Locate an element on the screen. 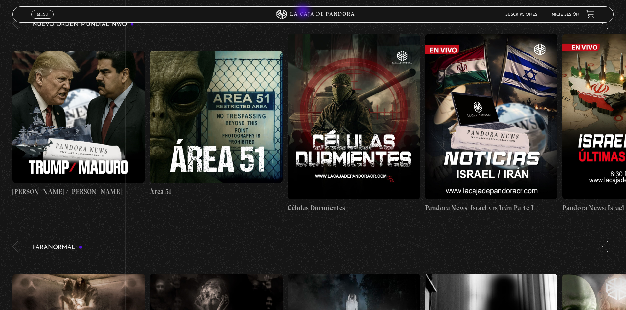 This screenshot has width=626, height=310. a: Área 51 is located at coordinates (216, 124).